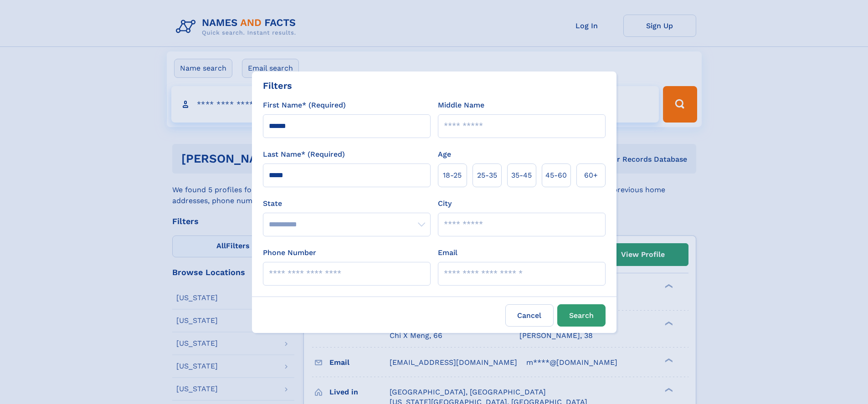  Describe the element at coordinates (591, 175) in the screenshot. I see `span: 60+` at that location.